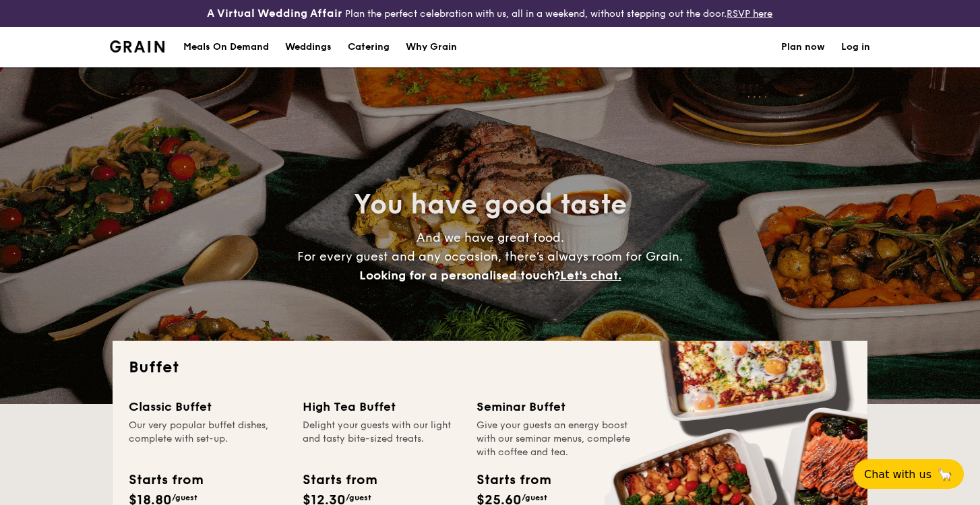  Describe the element at coordinates (368, 47) in the screenshot. I see `a: Catering` at that location.